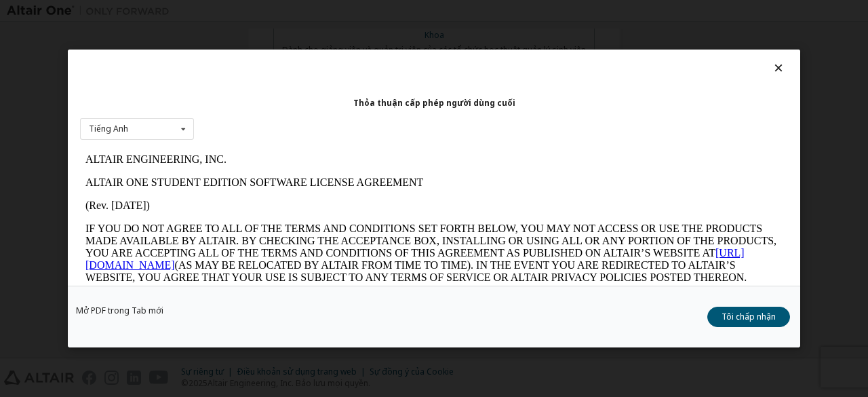 This screenshot has height=397, width=868. I want to click on font: Tiếng Anh, so click(108, 128).